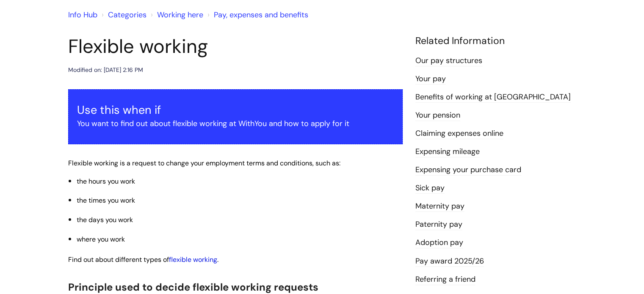 Image resolution: width=644 pixels, height=294 pixels. Describe the element at coordinates (106, 200) in the screenshot. I see `span: the times you work` at that location.